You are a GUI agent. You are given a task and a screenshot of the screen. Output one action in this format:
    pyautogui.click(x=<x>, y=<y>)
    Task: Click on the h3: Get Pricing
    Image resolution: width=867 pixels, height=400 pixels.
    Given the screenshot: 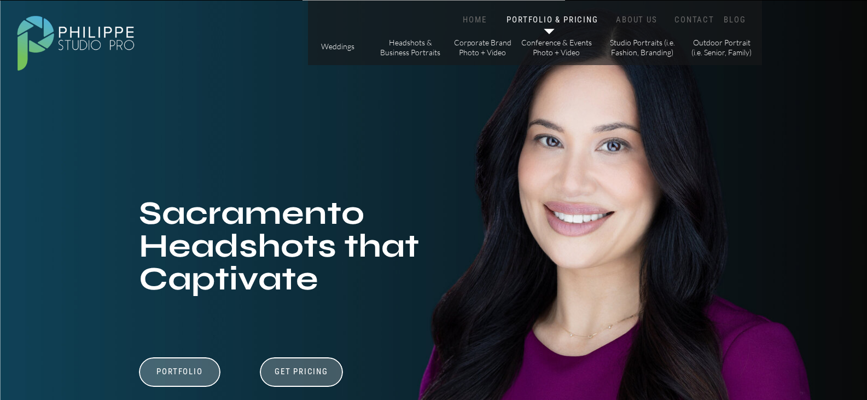 What is the action you would take?
    pyautogui.click(x=302, y=373)
    